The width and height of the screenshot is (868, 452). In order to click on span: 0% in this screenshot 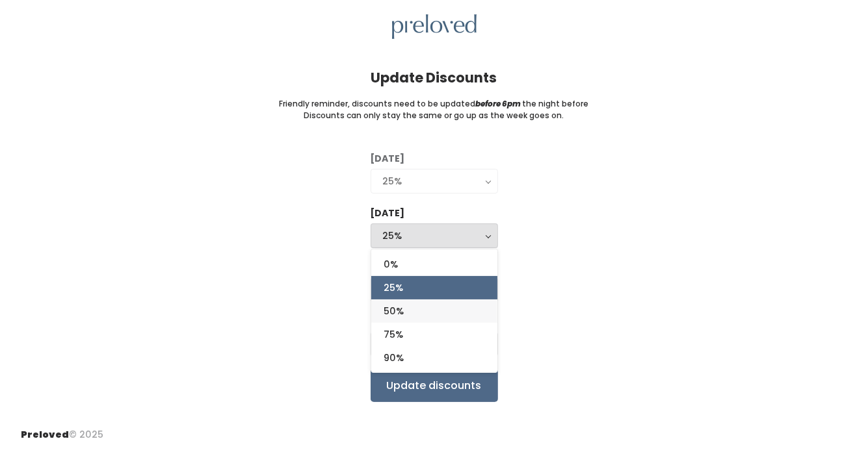, I will do `click(391, 264)`.